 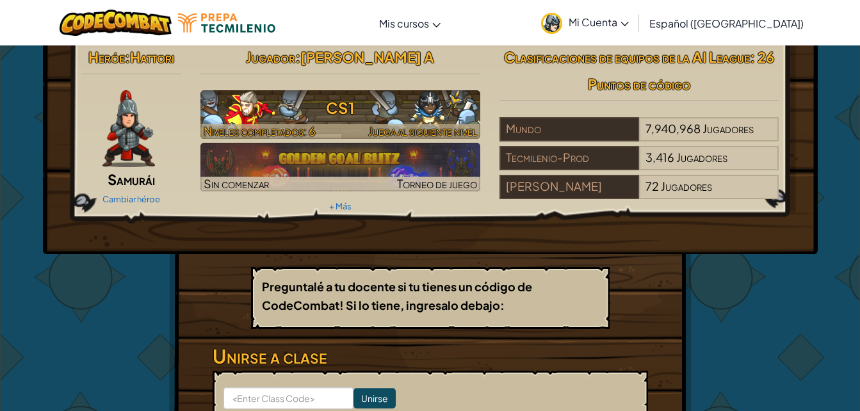 I want to click on span: Mis cursos, so click(x=404, y=23).